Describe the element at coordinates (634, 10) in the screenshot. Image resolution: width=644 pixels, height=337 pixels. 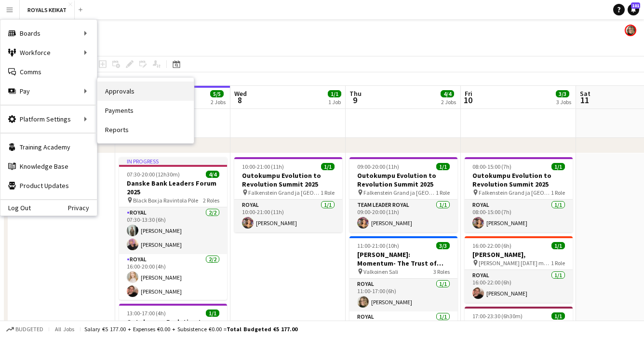
I see `a: 101` at that location.